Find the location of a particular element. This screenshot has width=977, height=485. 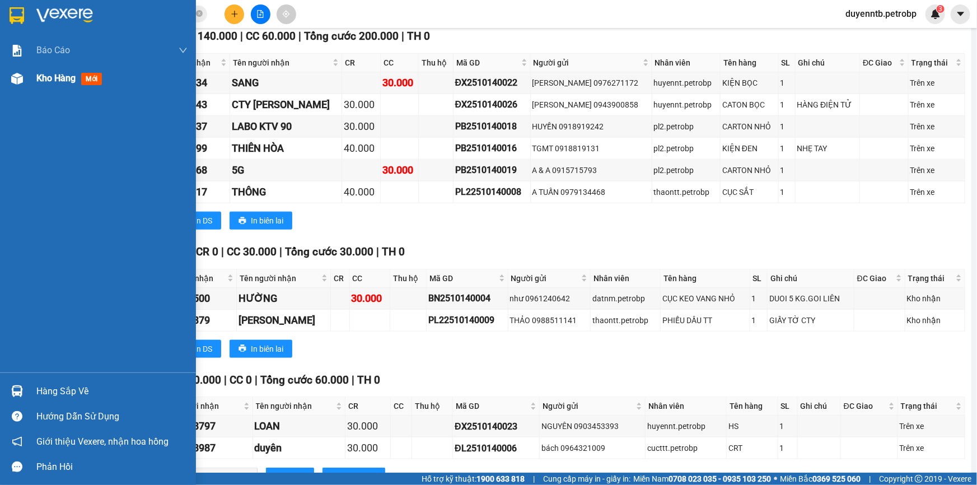

td: THÔNG is located at coordinates (286, 192).